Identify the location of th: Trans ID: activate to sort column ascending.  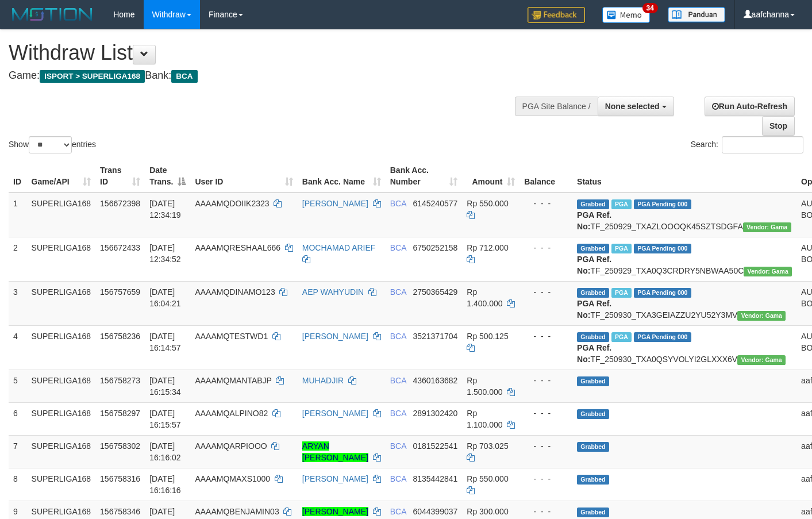
(120, 176).